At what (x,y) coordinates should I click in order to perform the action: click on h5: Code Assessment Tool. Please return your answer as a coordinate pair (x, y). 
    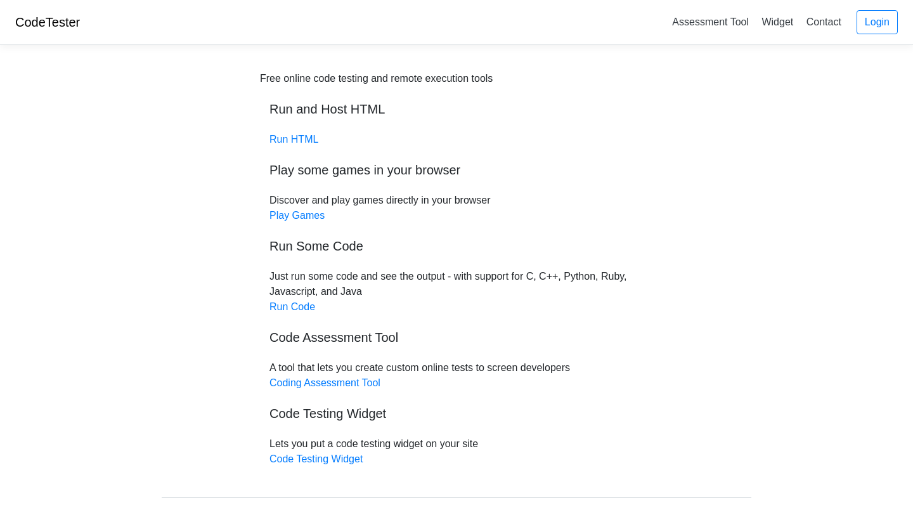
    Looking at the image, I should click on (457, 337).